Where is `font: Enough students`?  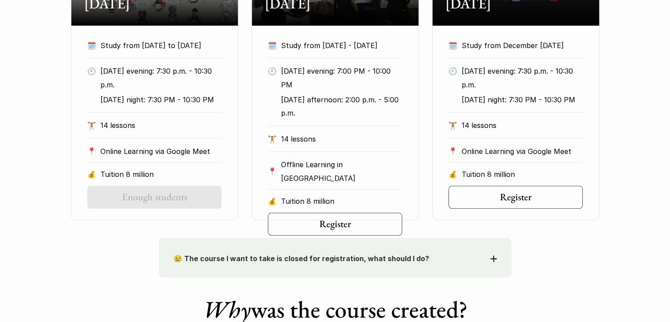 font: Enough students is located at coordinates (155, 197).